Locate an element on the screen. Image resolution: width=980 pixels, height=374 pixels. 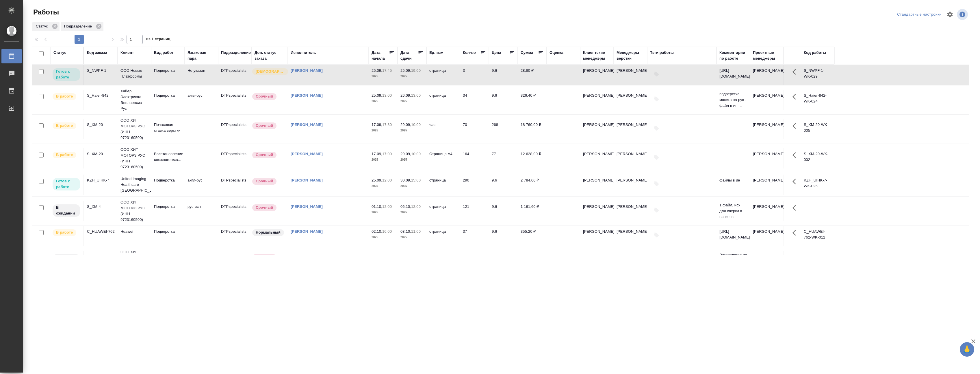
div: Кол-во is located at coordinates (469, 53).